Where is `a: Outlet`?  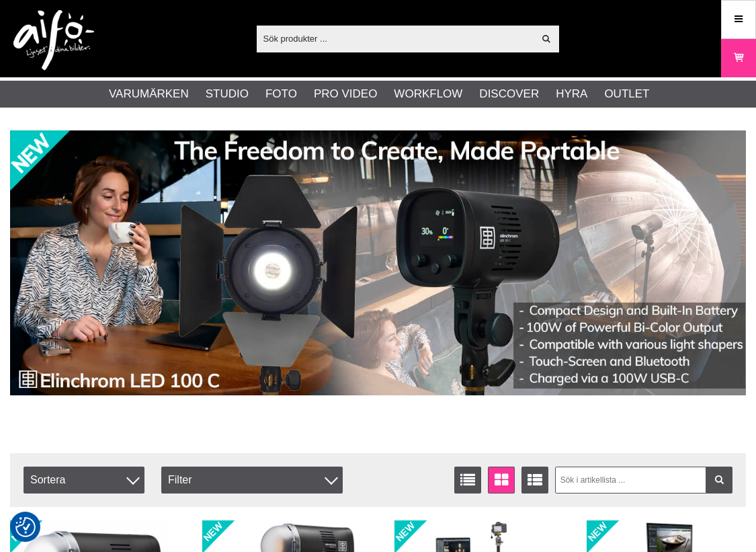
a: Outlet is located at coordinates (626, 94).